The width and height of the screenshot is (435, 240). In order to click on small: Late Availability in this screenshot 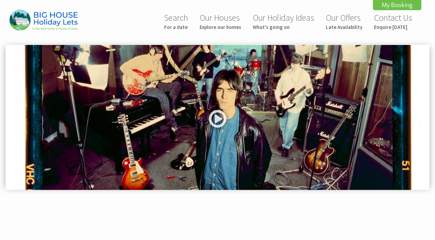, I will do `click(344, 27)`.